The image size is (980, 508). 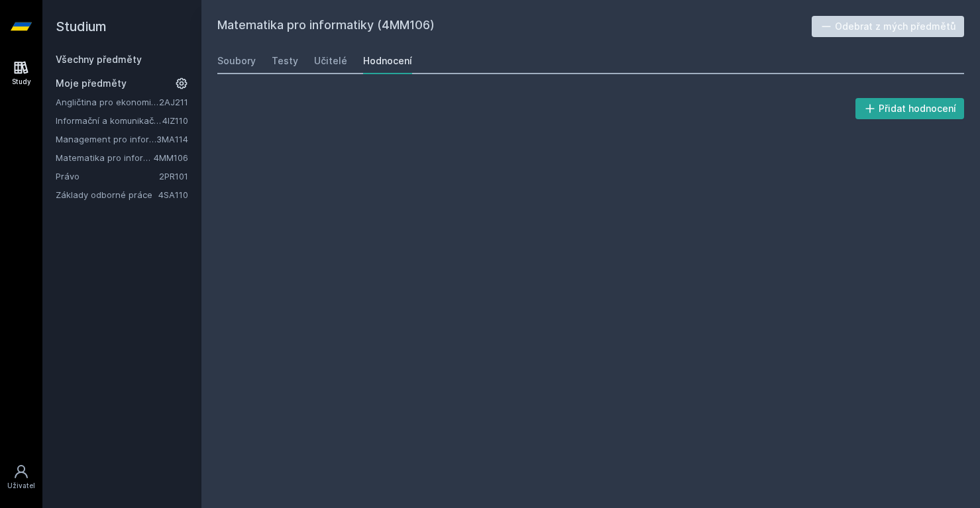 I want to click on a: 4MM106, so click(x=171, y=158).